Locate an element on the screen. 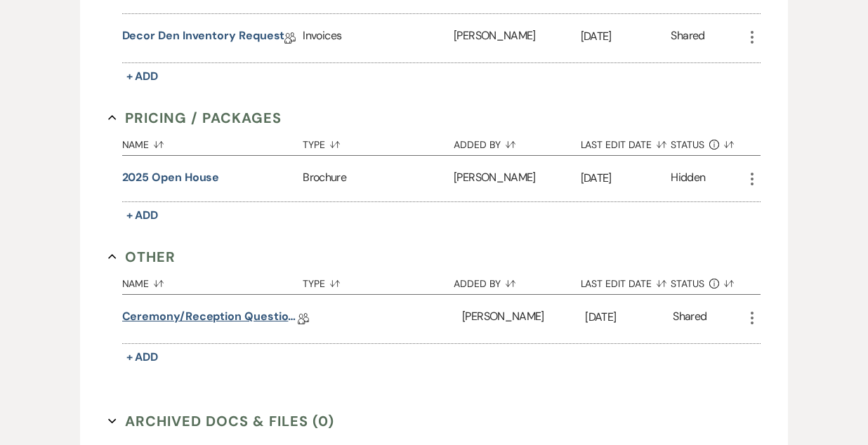  div: Invoices is located at coordinates (378, 38).